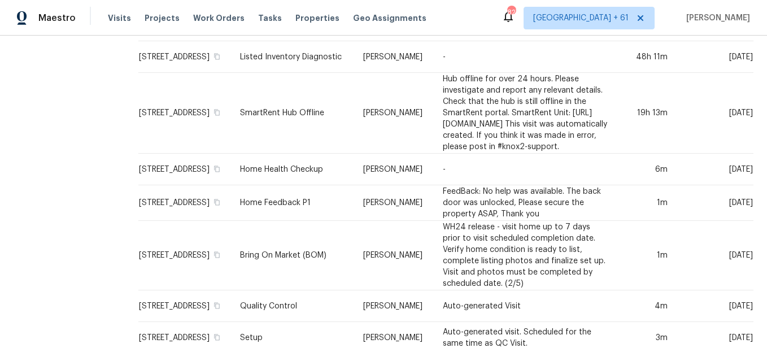 The width and height of the screenshot is (767, 348). What do you see at coordinates (526, 306) in the screenshot?
I see `td: Auto-generated Visit` at bounding box center [526, 306].